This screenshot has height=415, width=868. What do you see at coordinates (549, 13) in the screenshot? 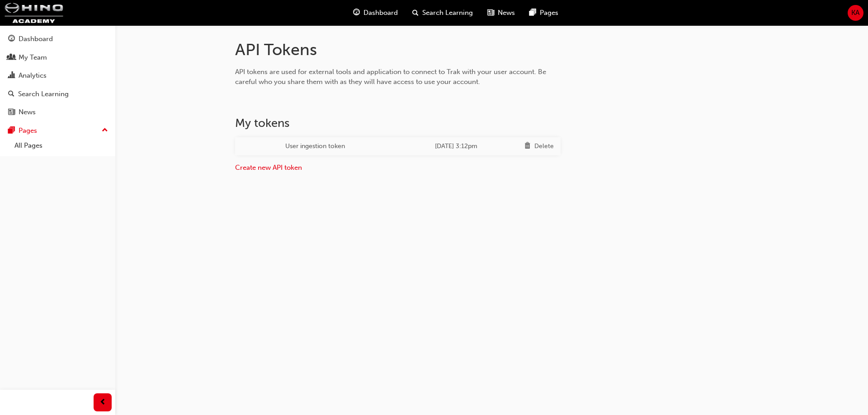
I see `span: Pages` at bounding box center [549, 13].